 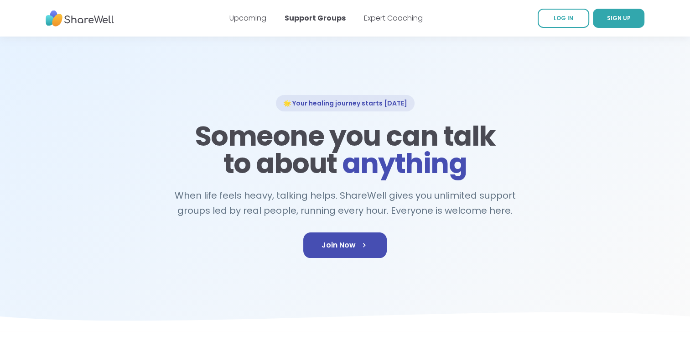 What do you see at coordinates (393, 18) in the screenshot?
I see `a: Expert Coaching` at bounding box center [393, 18].